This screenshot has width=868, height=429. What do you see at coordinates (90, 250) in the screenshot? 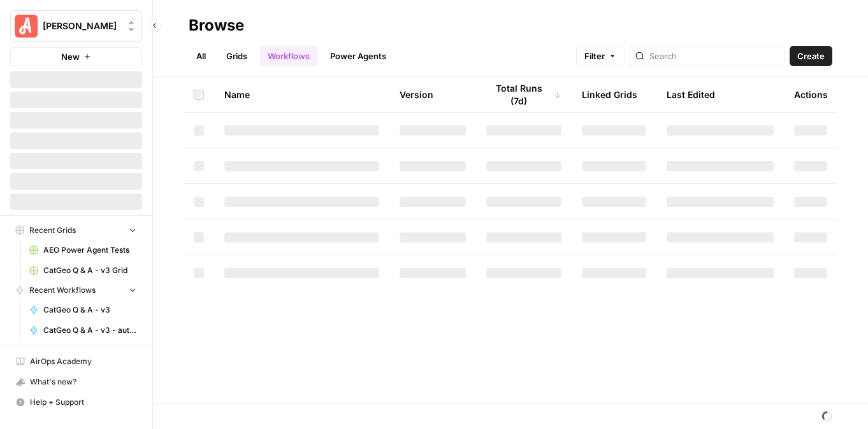
I see `span: AEO Power Agent Tests` at bounding box center [90, 250].